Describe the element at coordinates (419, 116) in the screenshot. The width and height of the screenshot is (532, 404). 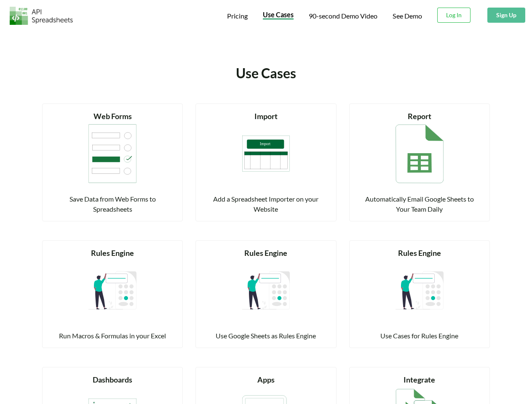
I see `div: Report` at that location.